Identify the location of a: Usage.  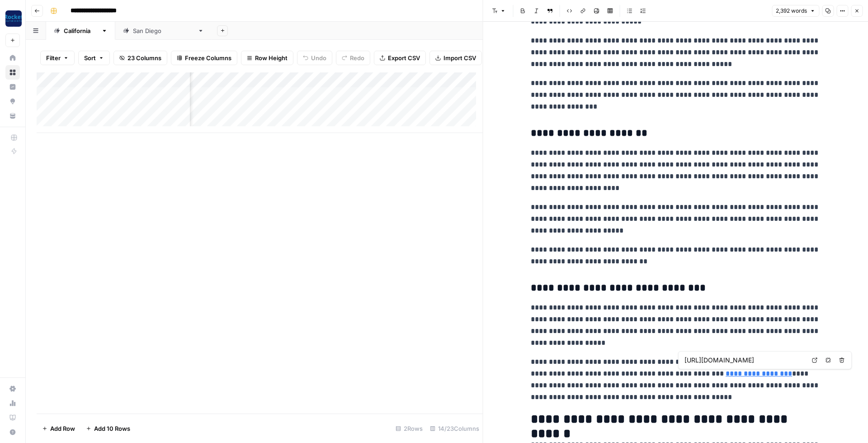
(13, 403).